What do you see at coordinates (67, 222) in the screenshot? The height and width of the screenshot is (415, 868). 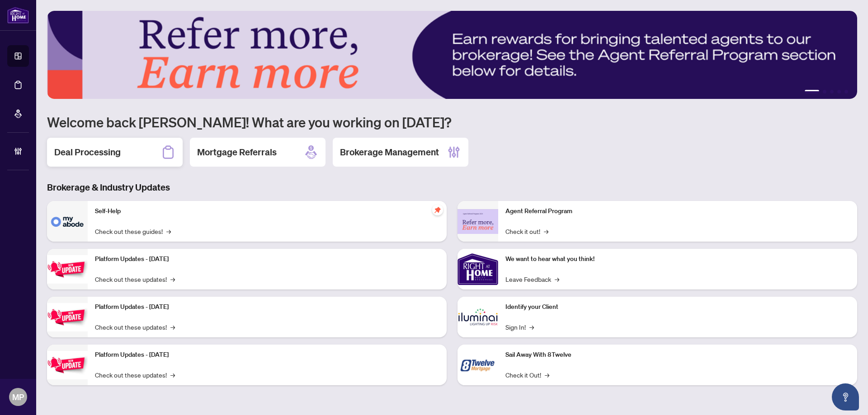 I see `img: Self-Help` at bounding box center [67, 222].